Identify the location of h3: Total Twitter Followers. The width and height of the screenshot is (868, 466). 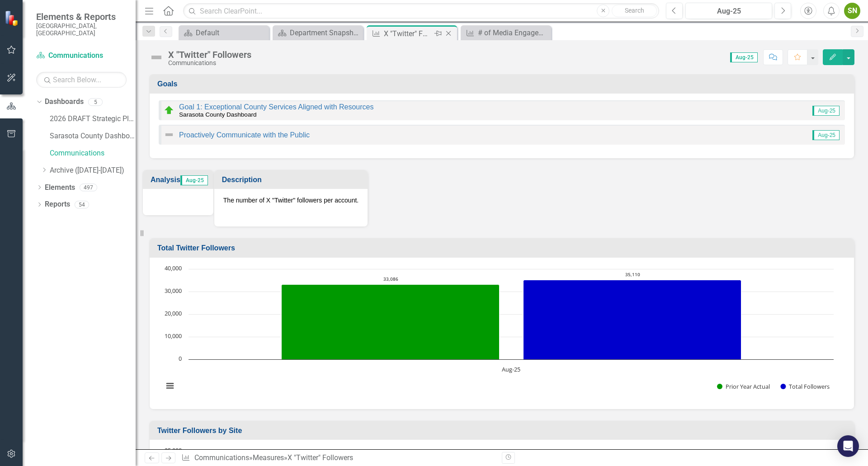
(503, 248).